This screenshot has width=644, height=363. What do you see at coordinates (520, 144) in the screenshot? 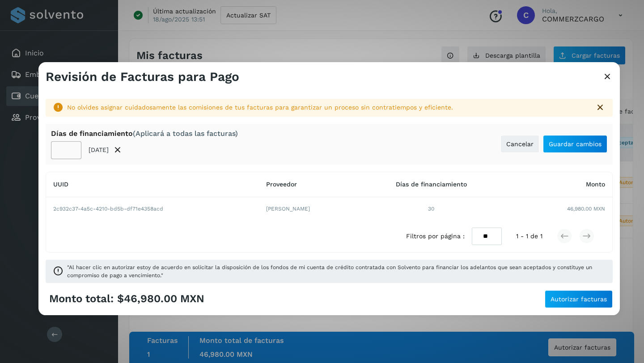
I see `button: Cancelar` at bounding box center [520, 144].